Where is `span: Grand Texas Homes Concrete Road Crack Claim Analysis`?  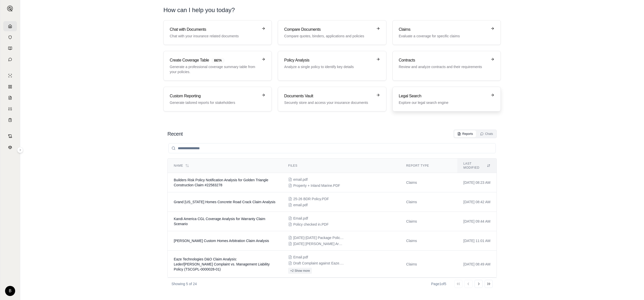 span: Grand Texas Homes Concrete Road Crack Claim Analysis is located at coordinates (224, 202).